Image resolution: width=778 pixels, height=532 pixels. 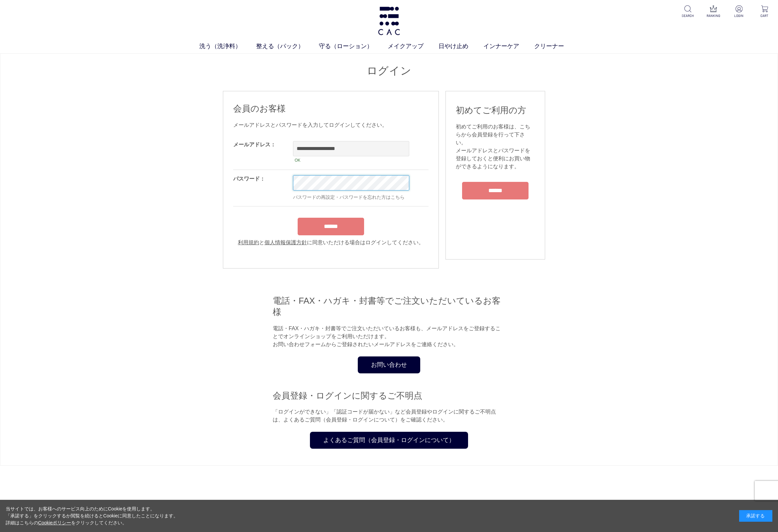 I want to click on p: 「ログインができない」「認証コードが届かない」など会員登録やログインに関するご不明点は、よくあるご質問（会員登録・ログインについて）をご確認ください。, so click(x=389, y=416).